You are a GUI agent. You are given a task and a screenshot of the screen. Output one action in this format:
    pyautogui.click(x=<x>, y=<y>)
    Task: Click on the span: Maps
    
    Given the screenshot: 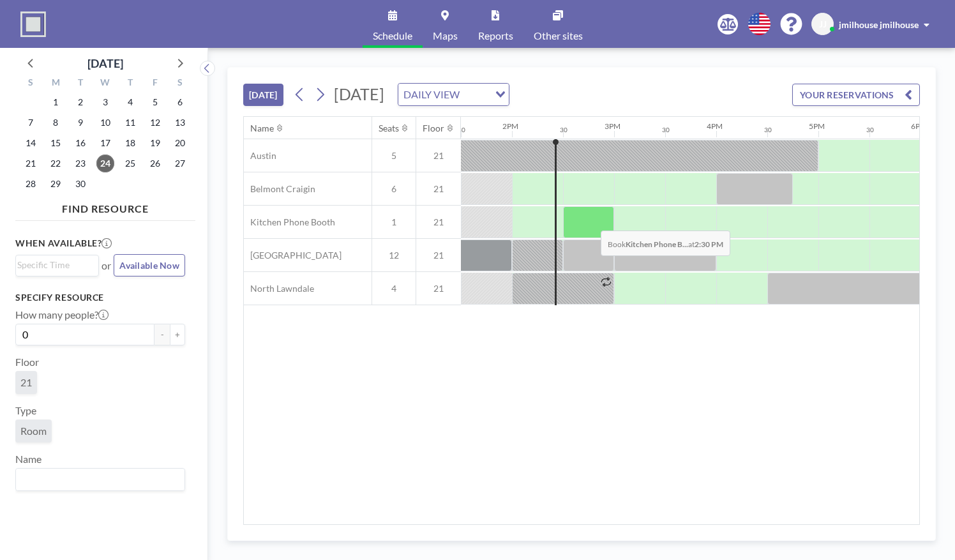 What is the action you would take?
    pyautogui.click(x=445, y=36)
    